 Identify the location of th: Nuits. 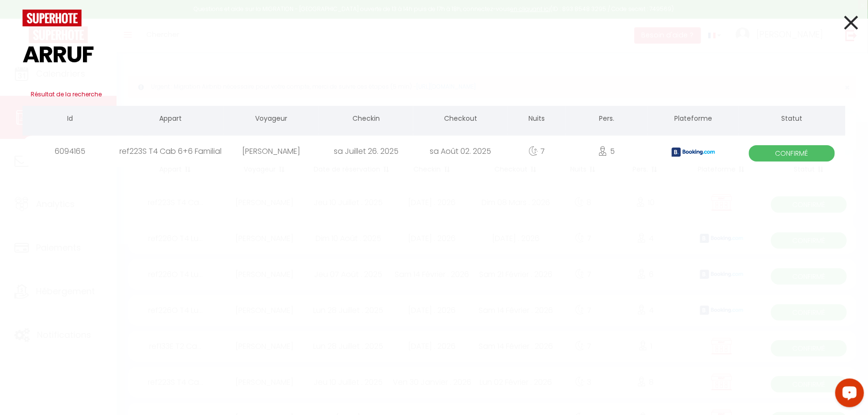
(537, 119).